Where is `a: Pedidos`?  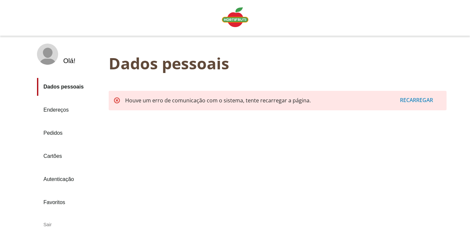
a: Pedidos is located at coordinates (70, 133).